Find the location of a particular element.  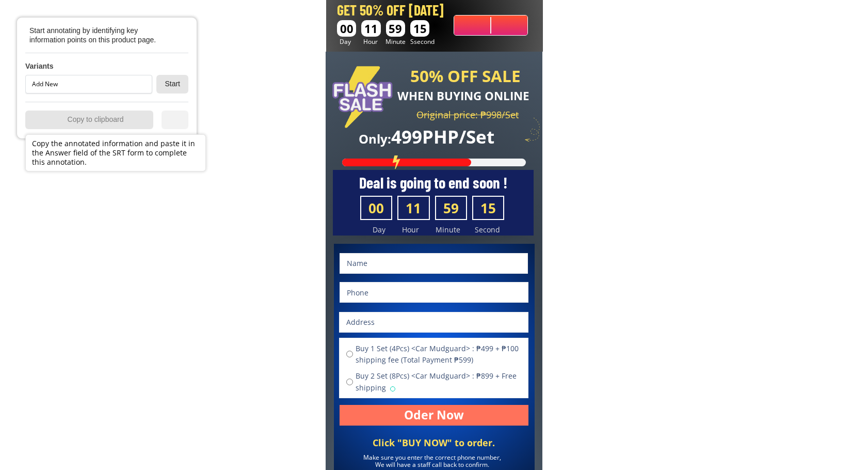

div: Start annotating by identifying key information points on this product page. is located at coordinates (101, 35).